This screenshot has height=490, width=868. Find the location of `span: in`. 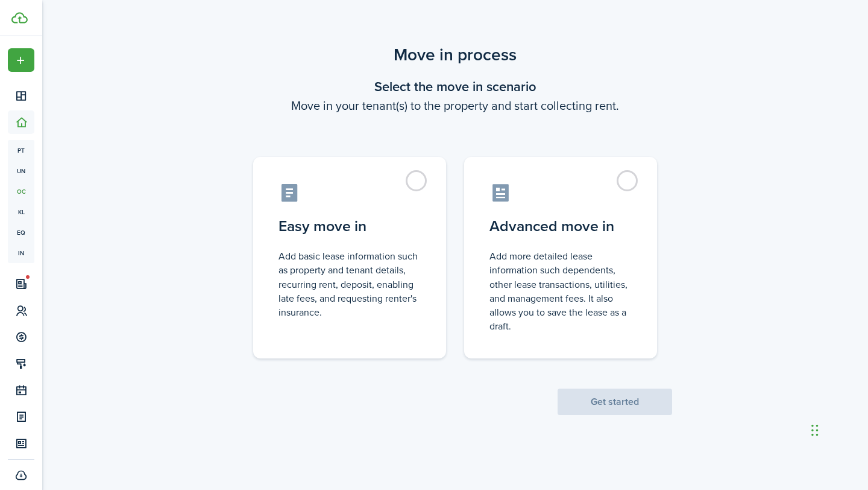

span: in is located at coordinates (21, 253).